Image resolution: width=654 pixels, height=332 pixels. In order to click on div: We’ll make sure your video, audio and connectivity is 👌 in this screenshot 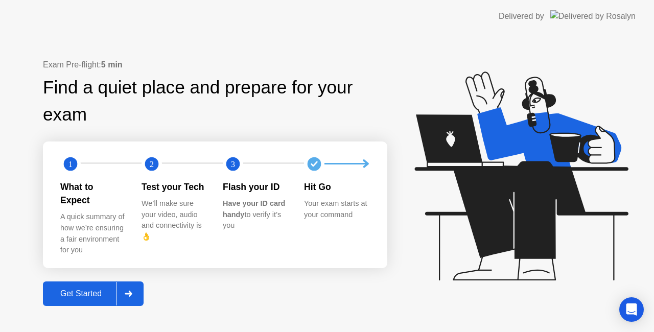, I will do `click(174, 220)`.